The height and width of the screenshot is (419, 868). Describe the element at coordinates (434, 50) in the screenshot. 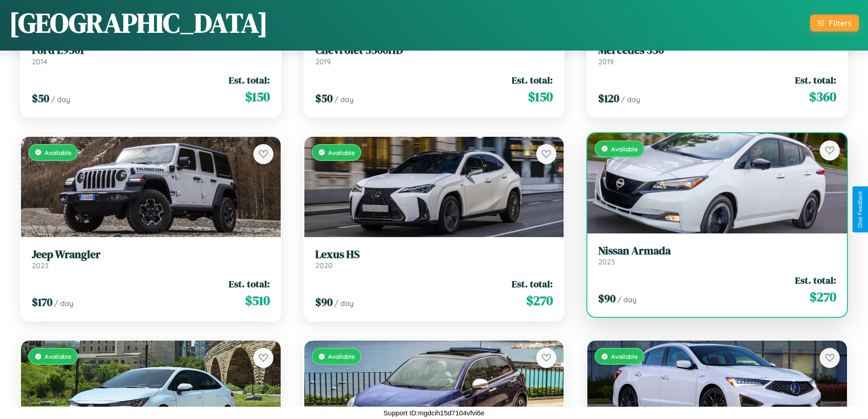

I see `h3: Chevrolet 5500HD` at that location.